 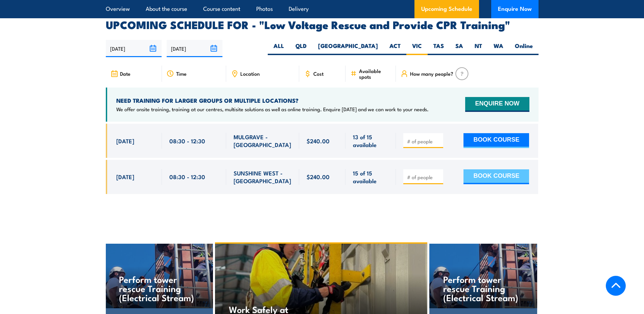 What do you see at coordinates (370, 177) in the screenshot?
I see `span: 15 of 15 available` at bounding box center [370, 177].